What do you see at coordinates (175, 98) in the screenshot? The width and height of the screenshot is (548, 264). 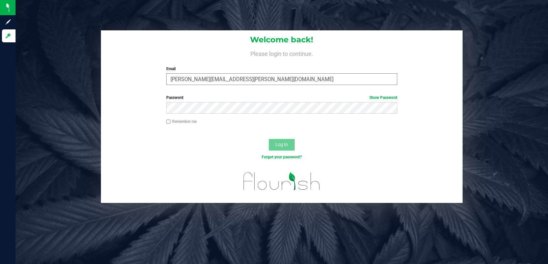 I see `span: Password` at bounding box center [175, 98].